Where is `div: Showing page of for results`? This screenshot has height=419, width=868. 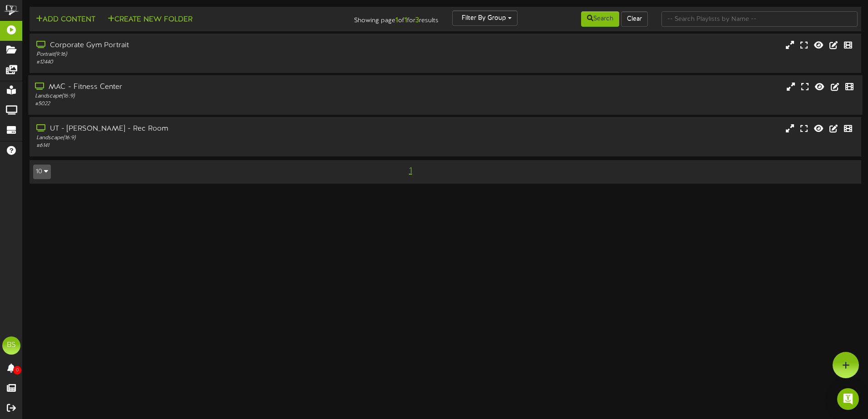
div: Showing page of for results is located at coordinates (375, 18).